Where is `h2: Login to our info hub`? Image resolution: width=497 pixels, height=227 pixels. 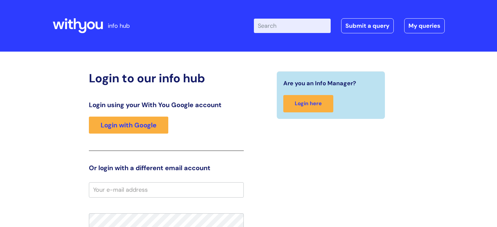
h2: Login to our info hub is located at coordinates (166, 78).